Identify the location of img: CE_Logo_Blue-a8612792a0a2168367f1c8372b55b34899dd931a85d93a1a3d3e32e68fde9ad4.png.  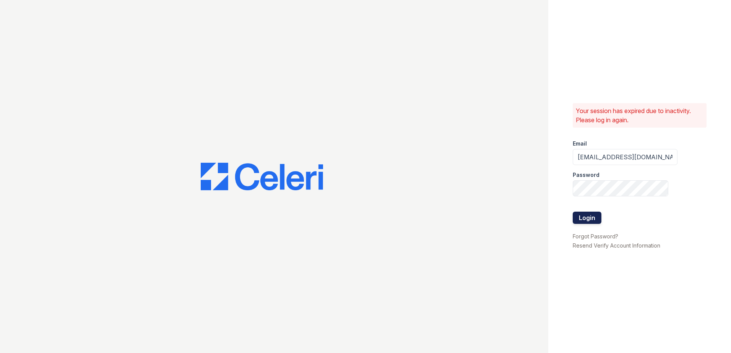
(262, 177).